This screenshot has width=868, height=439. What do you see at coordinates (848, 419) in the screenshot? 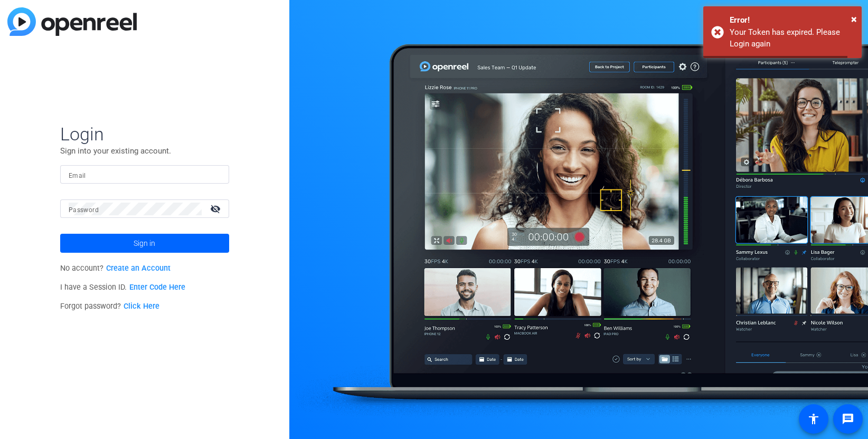
I see `mat-icon: message` at bounding box center [848, 419].